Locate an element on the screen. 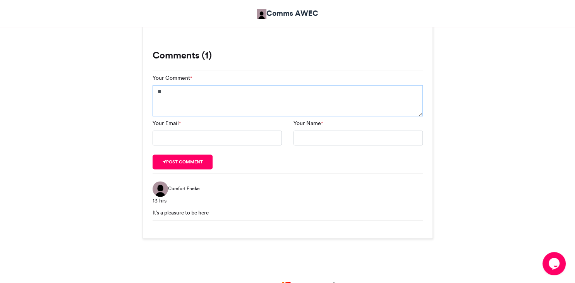 Image resolution: width=575 pixels, height=283 pixels. div: 13 hrs is located at coordinates (287, 200).